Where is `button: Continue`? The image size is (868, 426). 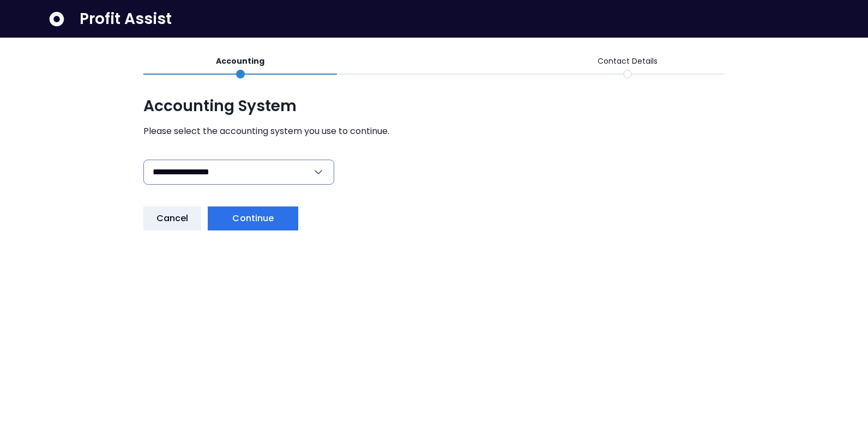 button: Continue is located at coordinates (253, 218).